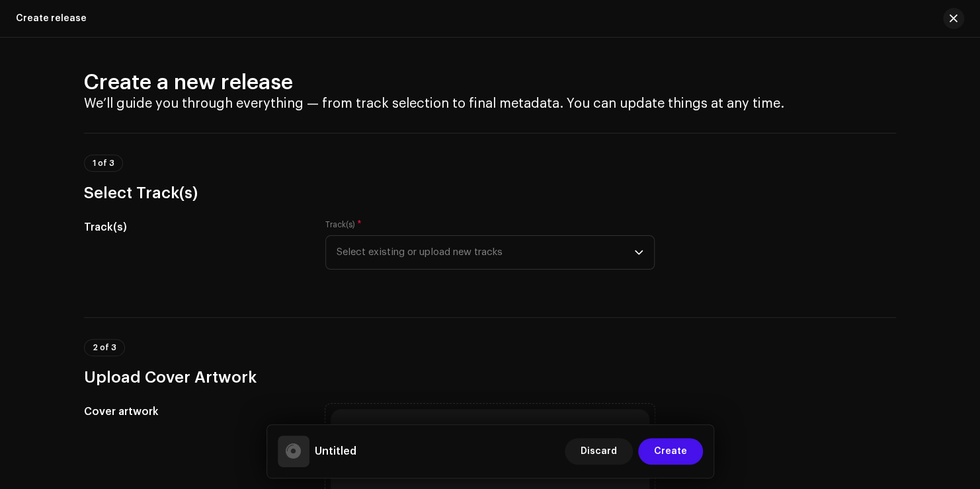 This screenshot has height=489, width=980. I want to click on span: Select existing or upload new tracks, so click(485, 253).